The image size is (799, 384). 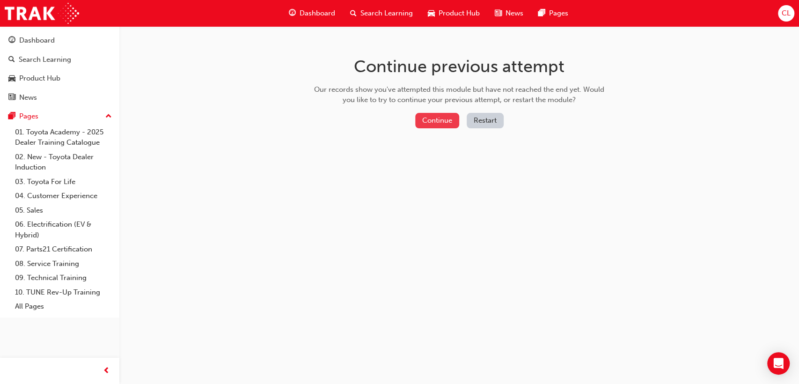 I want to click on a: car-iconProduct Hub, so click(x=454, y=13).